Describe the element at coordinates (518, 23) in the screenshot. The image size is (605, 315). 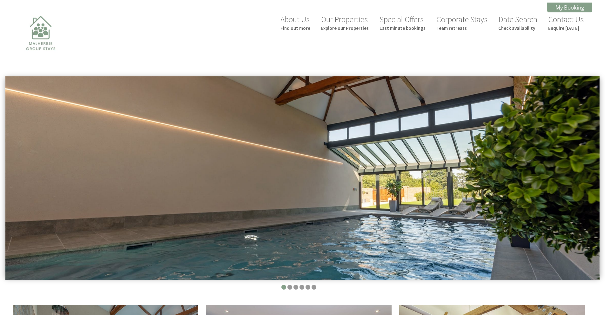
I see `a: Date SearchCheck availability` at that location.